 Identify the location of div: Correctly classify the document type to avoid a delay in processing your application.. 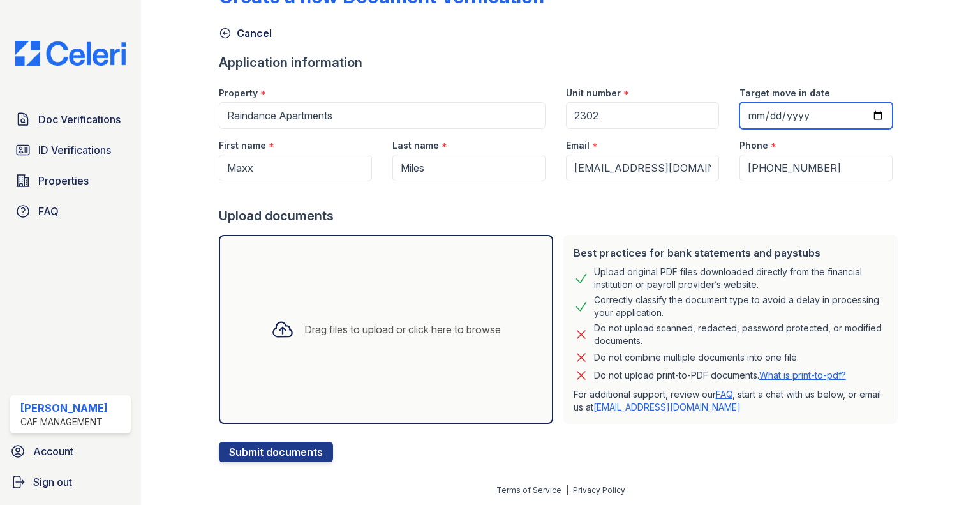
(741, 306).